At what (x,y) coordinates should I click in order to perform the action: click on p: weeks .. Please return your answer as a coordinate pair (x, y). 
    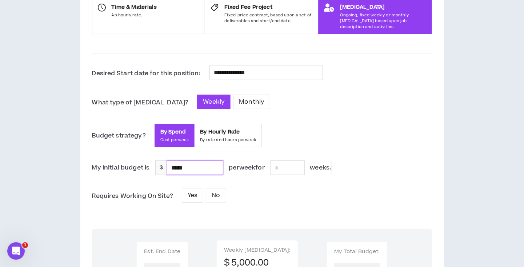
    Looking at the image, I should click on (318, 168).